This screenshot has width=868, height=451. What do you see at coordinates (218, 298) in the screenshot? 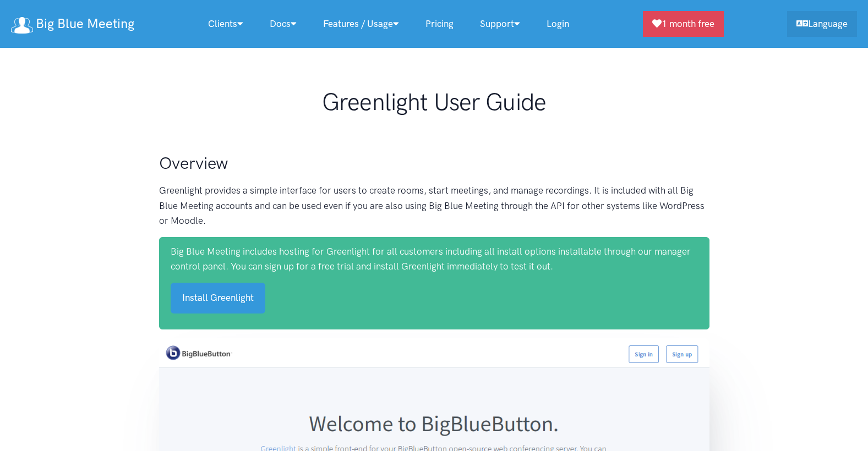
I see `a: Install Greenlight` at bounding box center [218, 298].